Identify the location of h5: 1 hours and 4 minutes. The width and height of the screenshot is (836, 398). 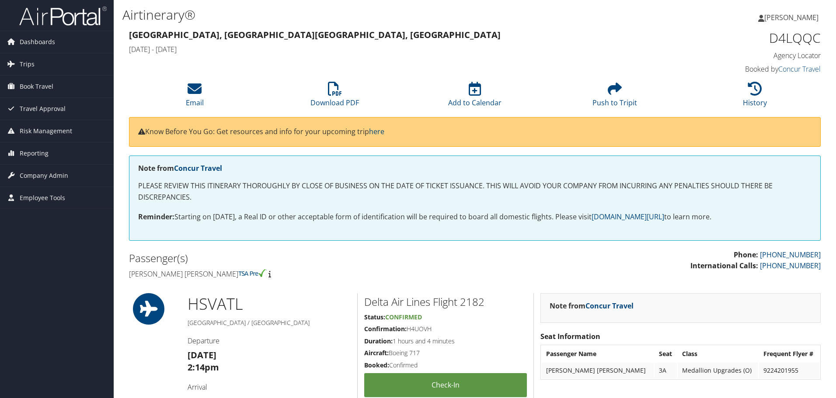
(445, 341).